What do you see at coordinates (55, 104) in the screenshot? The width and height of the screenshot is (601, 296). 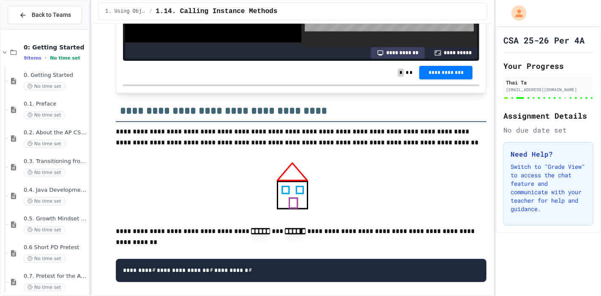 I see `span: 0.1. Preface` at bounding box center [55, 104].